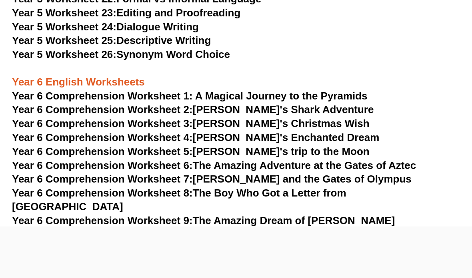 The width and height of the screenshot is (472, 278). What do you see at coordinates (64, 13) in the screenshot?
I see `span: Year 5 Worksheet 23:` at bounding box center [64, 13].